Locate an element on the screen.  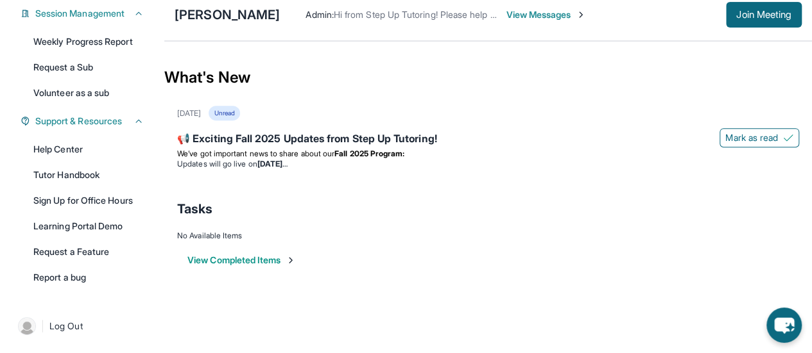
span: Support & Resources is located at coordinates (78, 121).